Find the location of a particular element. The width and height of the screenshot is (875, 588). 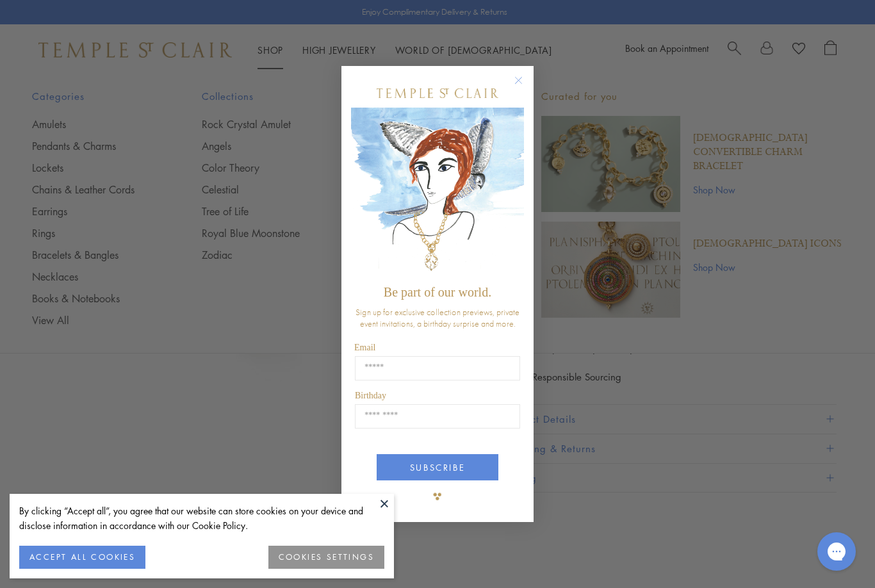

img: Temple St. Clair is located at coordinates (438, 93).